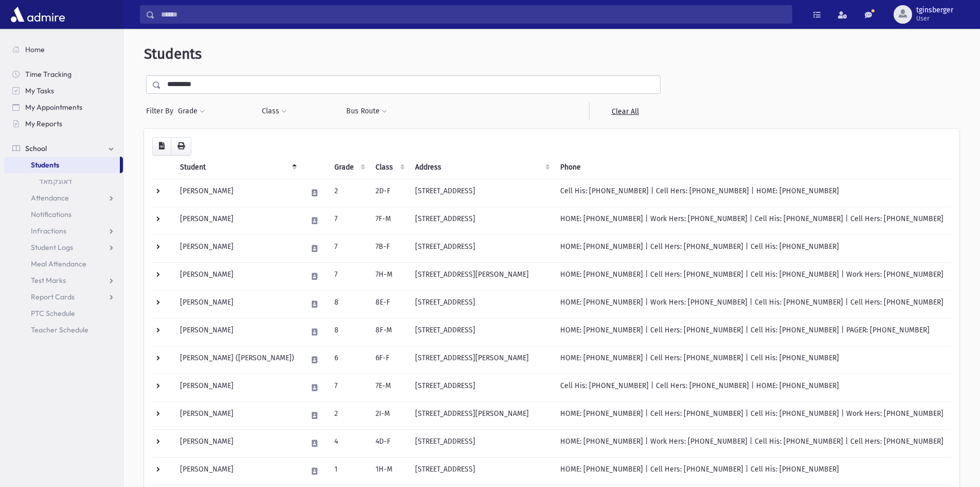 The height and width of the screenshot is (487, 980). I want to click on a: Test Marks, so click(63, 280).